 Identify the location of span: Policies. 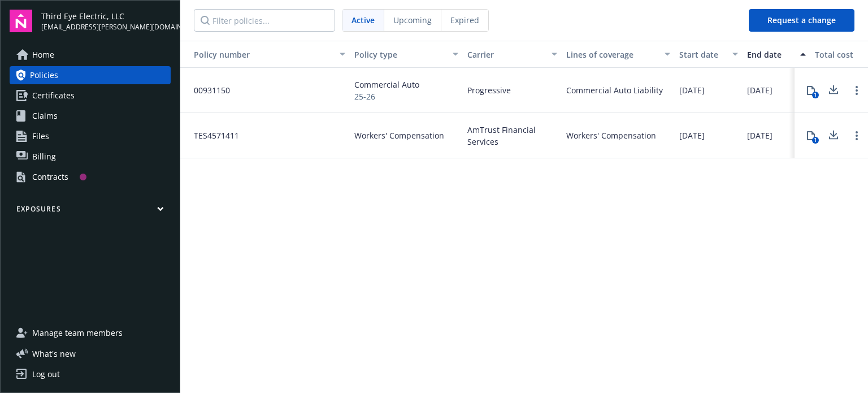
(44, 75).